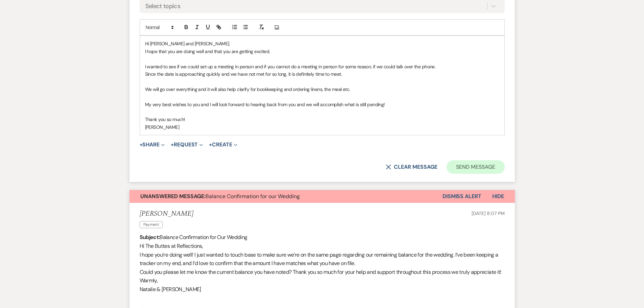 The image size is (644, 308). Describe the element at coordinates (322, 280) in the screenshot. I see `p: Warmly,` at that location.